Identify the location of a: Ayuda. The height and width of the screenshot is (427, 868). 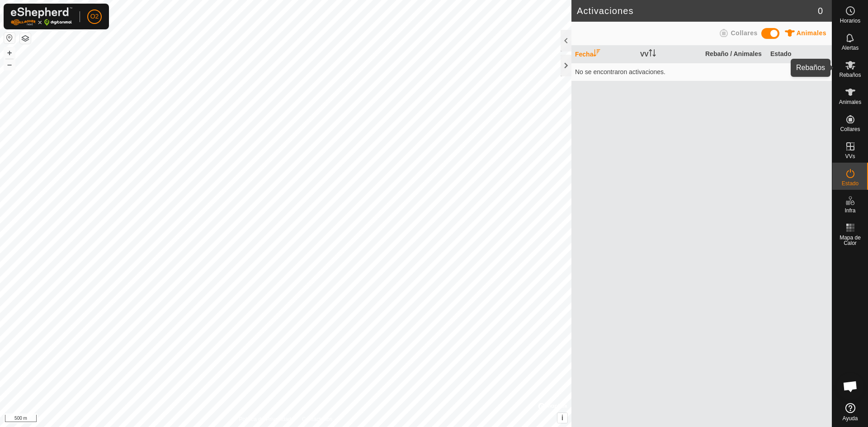
(850, 412).